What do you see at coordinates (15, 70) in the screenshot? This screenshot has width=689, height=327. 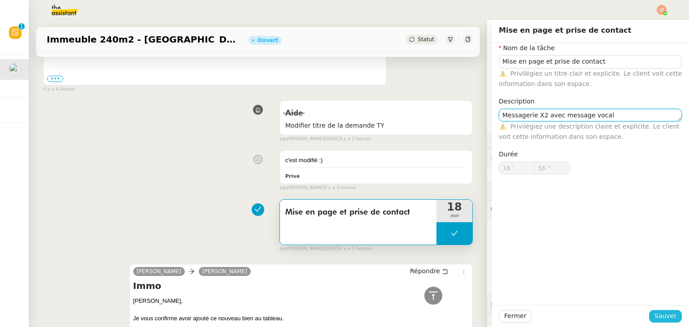 I see `img: users%2FSADz3OCgrFNaBc1p3ogUv5k479k1%2Favatar%2Fccbff511-0434-4584-b662-693e5a00b7b7` at bounding box center [15, 70].